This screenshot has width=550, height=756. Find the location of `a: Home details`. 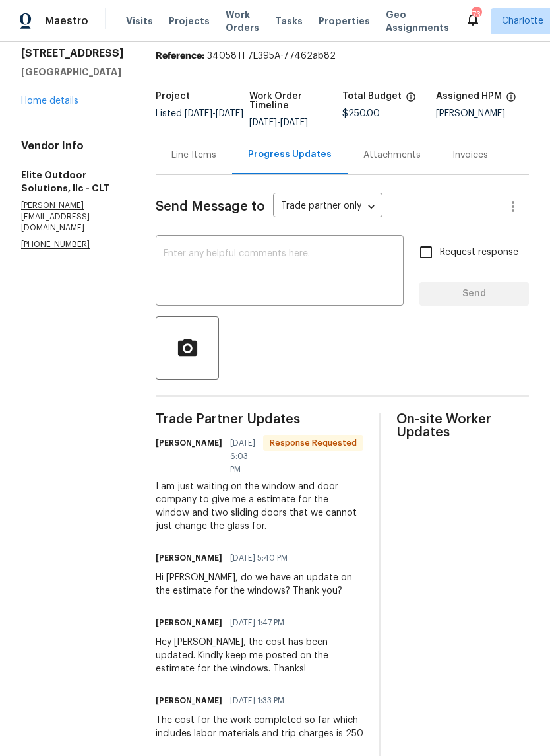

a: Home details is located at coordinates (50, 101).